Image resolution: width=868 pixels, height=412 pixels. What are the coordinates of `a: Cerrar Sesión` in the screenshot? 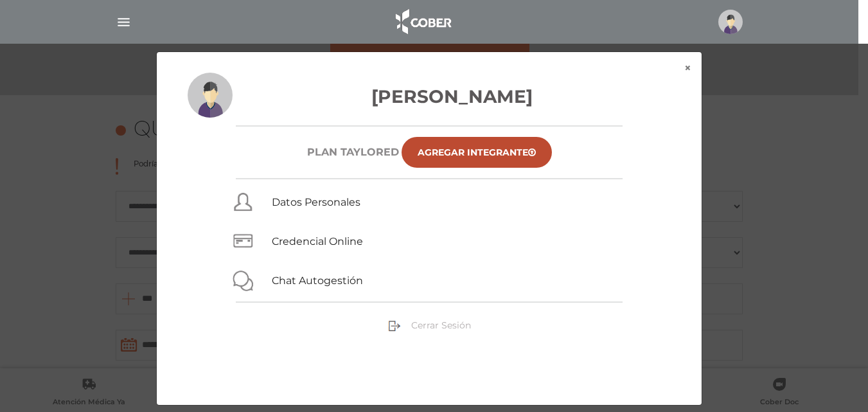 It's located at (429, 324).